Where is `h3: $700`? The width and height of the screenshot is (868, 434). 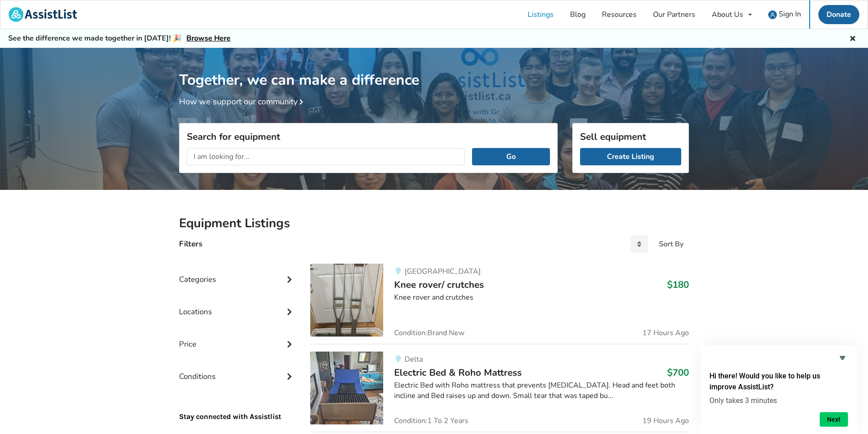 h3: $700 is located at coordinates (678, 373).